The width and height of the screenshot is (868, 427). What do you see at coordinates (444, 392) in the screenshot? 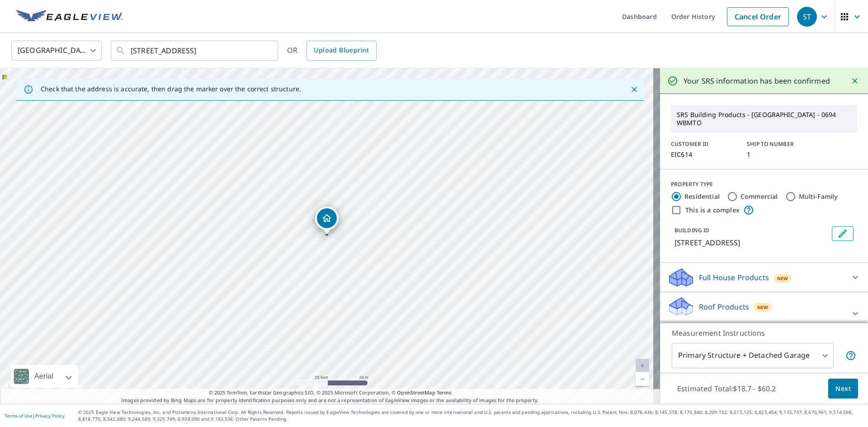
I see `a: Terms` at bounding box center [444, 392].